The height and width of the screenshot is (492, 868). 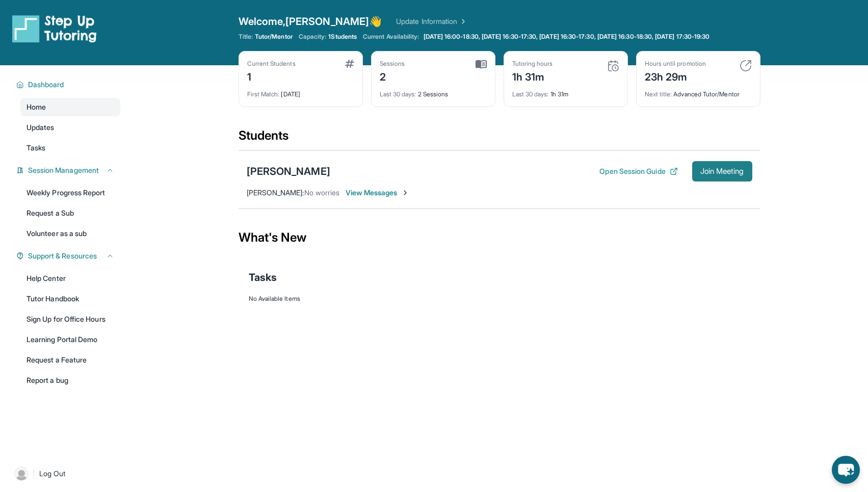 I want to click on a: Updates, so click(x=70, y=128).